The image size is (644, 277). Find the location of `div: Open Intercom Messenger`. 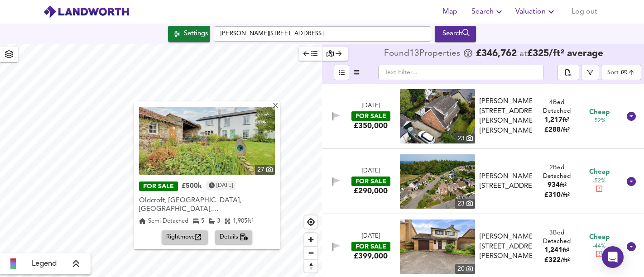

div: Open Intercom Messenger is located at coordinates (613, 257).